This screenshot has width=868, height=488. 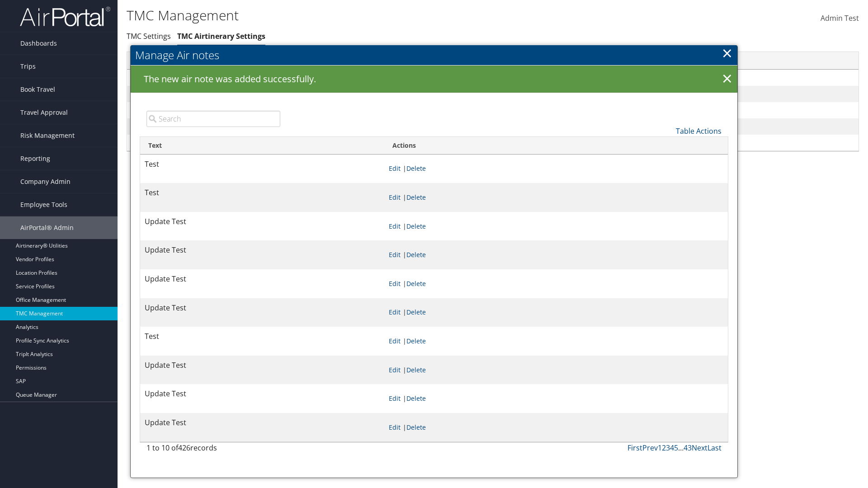 What do you see at coordinates (714, 447) in the screenshot?
I see `a: Last` at bounding box center [714, 447].